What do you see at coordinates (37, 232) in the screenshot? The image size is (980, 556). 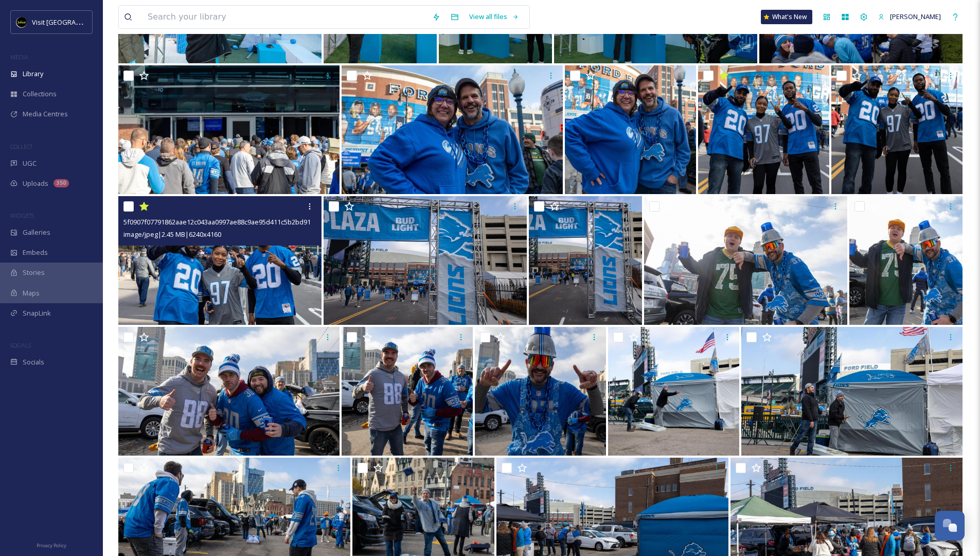 I see `span: Galleries` at bounding box center [37, 232].